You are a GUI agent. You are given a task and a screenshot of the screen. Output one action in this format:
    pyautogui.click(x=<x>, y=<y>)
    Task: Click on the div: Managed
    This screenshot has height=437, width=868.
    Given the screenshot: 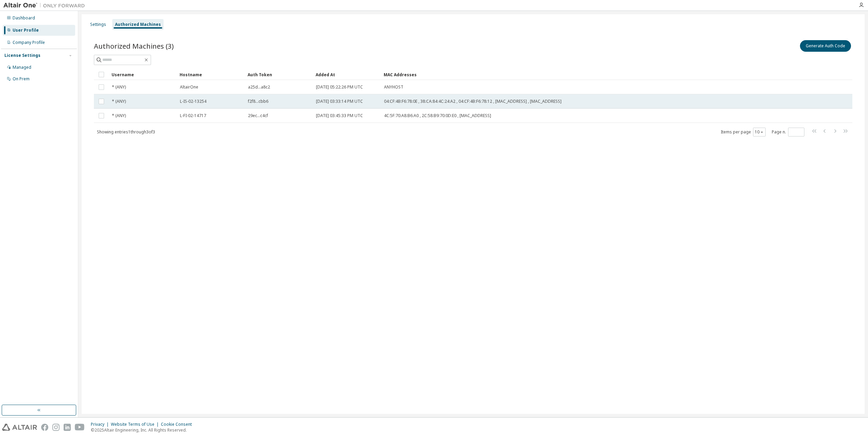 What is the action you would take?
    pyautogui.click(x=22, y=67)
    